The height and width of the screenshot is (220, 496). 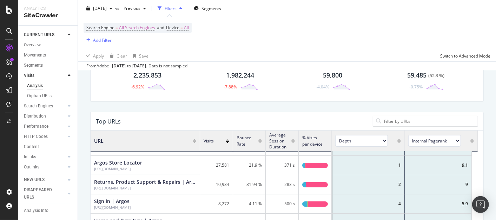 What do you see at coordinates (31, 147) in the screenshot?
I see `div: Content` at bounding box center [31, 147].